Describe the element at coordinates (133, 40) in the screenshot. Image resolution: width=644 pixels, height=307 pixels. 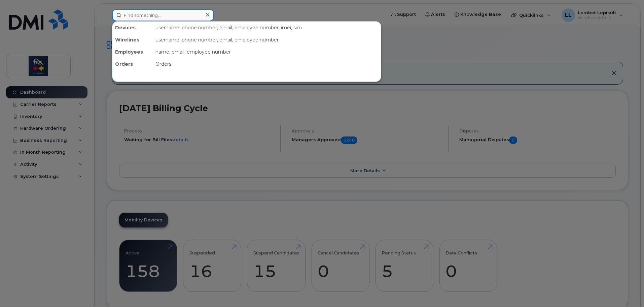
I see `div: Wirelines` at that location.